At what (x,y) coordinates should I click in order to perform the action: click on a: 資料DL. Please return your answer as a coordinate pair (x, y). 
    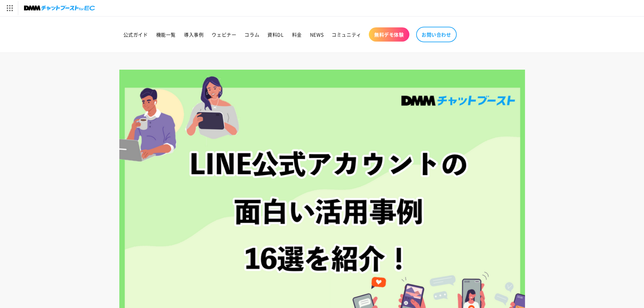
    Looking at the image, I should click on (276, 34).